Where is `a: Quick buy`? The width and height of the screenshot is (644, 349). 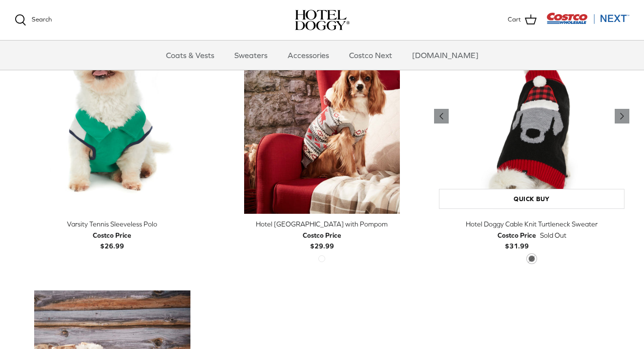 a: Quick buy is located at coordinates (532, 199).